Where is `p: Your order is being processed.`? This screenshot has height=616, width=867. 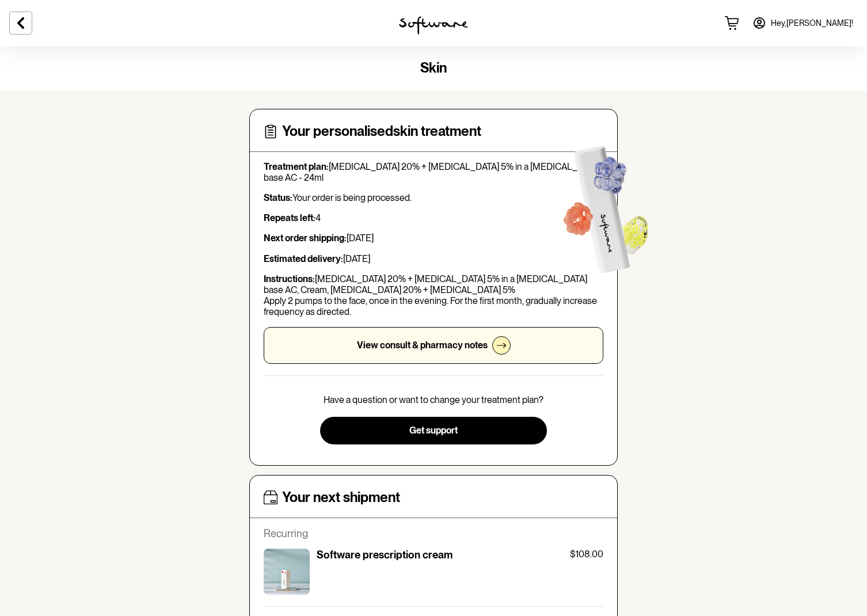 p: Your order is being processed. is located at coordinates (433, 197).